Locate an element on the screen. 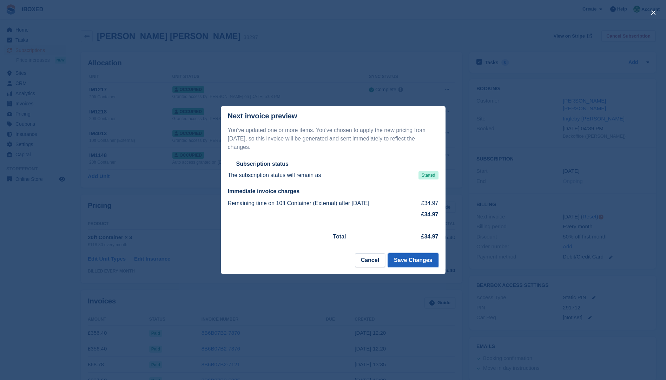 Image resolution: width=666 pixels, height=380 pixels. strong: Total is located at coordinates (339, 236).